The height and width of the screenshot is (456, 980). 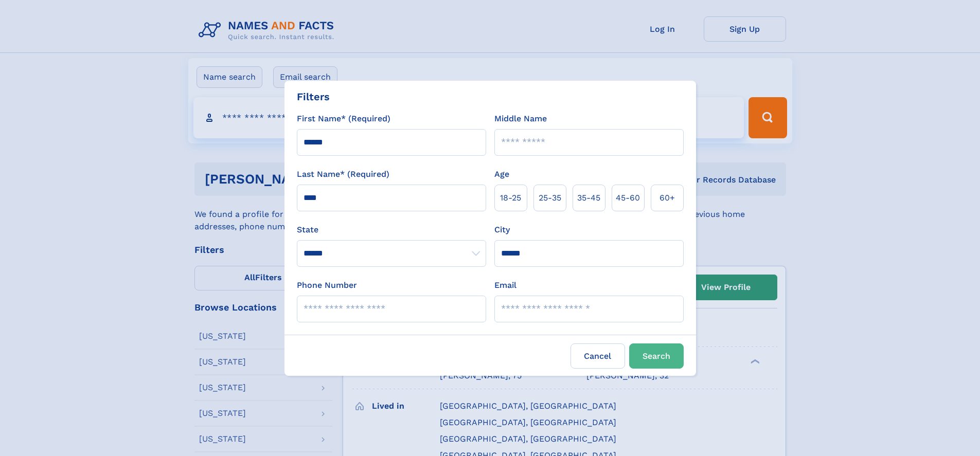 What do you see at coordinates (550, 198) in the screenshot?
I see `span: 25‑35` at bounding box center [550, 198].